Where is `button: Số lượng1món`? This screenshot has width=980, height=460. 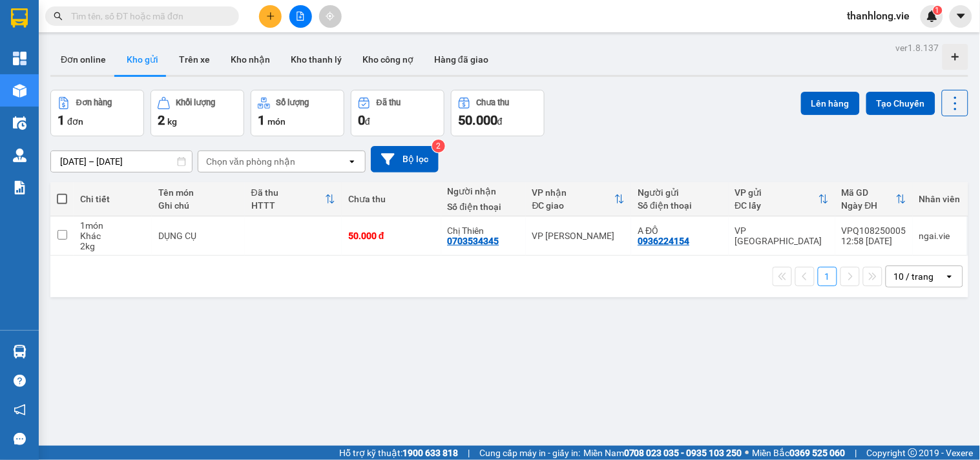 button: Số lượng1món is located at coordinates (298, 113).